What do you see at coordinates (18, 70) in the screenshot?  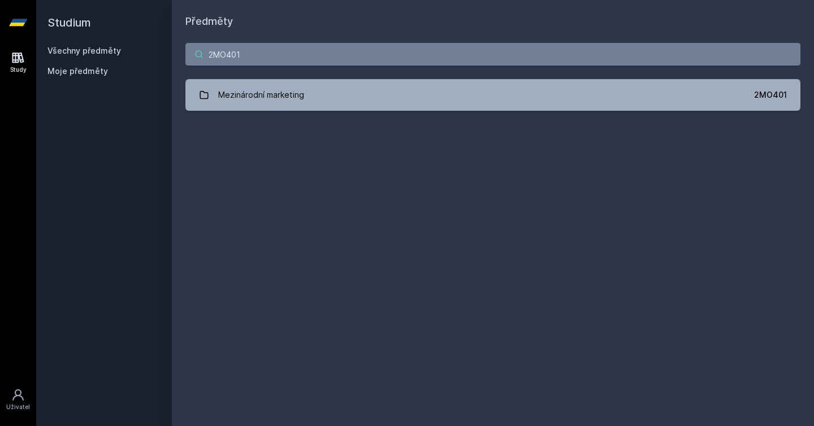 I see `div: Study` at bounding box center [18, 70].